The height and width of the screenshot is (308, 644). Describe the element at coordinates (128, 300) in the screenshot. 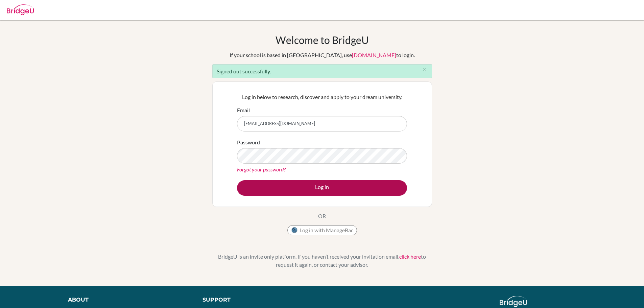

I see `div: About` at that location.